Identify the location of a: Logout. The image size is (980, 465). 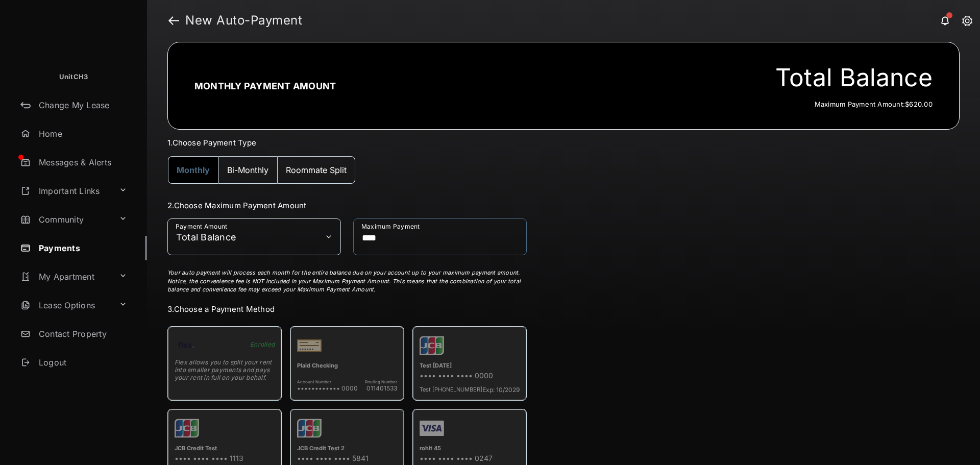
(82, 362).